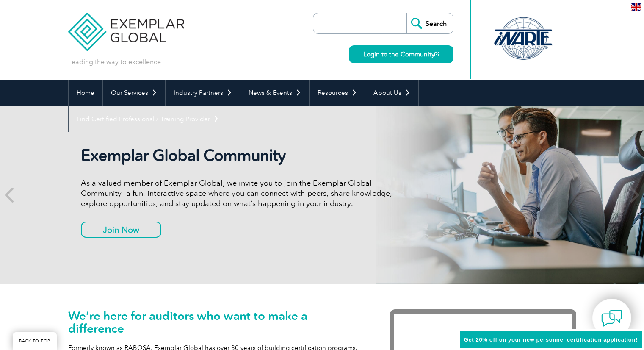  I want to click on h2: Exemplar Global Community, so click(239, 155).